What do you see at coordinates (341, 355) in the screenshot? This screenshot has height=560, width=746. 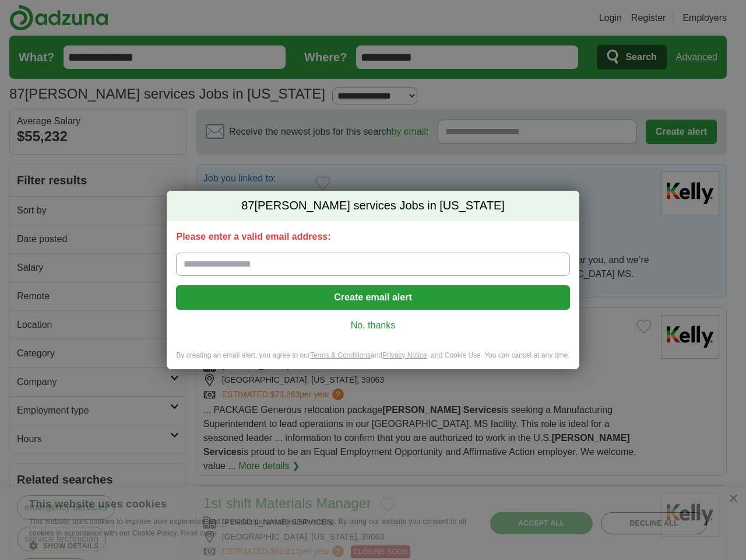 I see `a: Terms & Conditions` at bounding box center [341, 355].